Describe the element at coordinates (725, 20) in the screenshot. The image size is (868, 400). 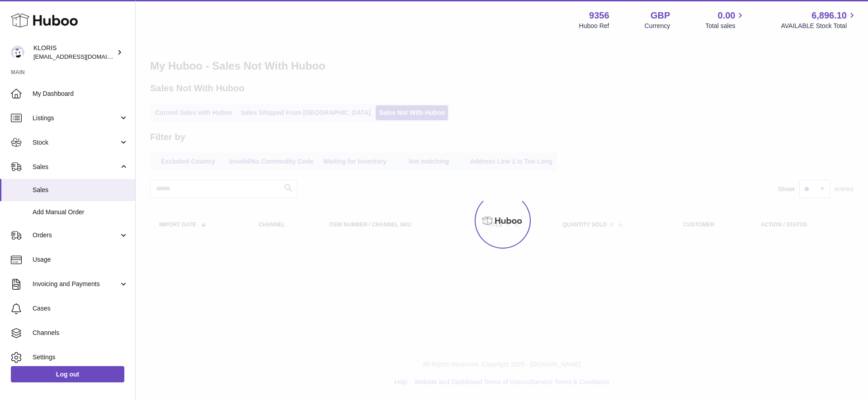
I see `a: 0.00 Total sales` at that location.